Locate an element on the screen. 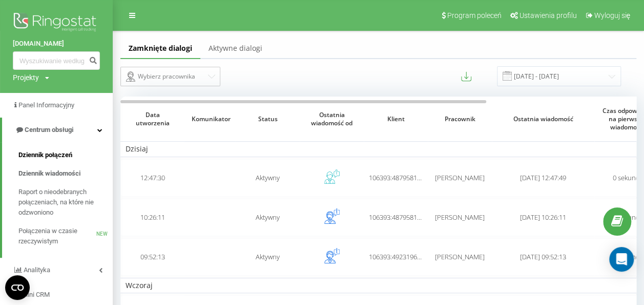 This screenshot has height=305, width=644. a: Centrum obsługi is located at coordinates (58, 130).